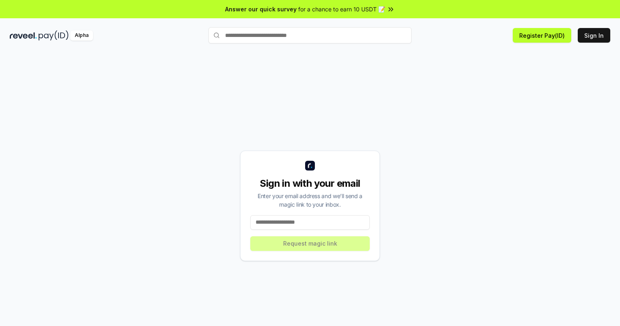  Describe the element at coordinates (310, 200) in the screenshot. I see `div: Enter your email address and we’ll send a magic link to your inbox.` at that location.